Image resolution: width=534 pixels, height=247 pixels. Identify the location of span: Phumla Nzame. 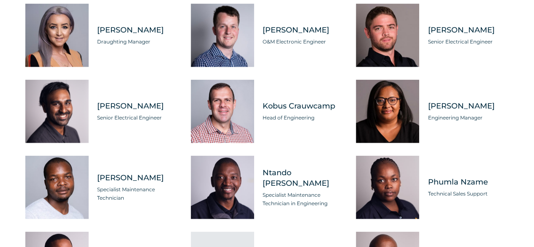
(469, 182).